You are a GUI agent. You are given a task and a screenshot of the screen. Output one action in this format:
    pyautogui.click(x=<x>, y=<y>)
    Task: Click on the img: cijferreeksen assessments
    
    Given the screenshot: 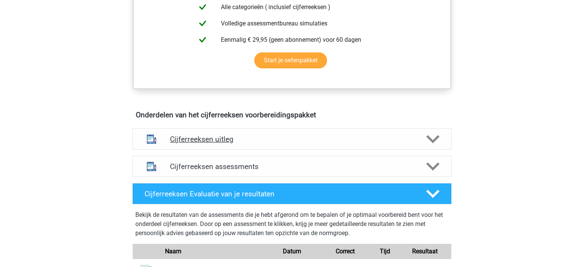 What is the action you would take?
    pyautogui.click(x=151, y=167)
    